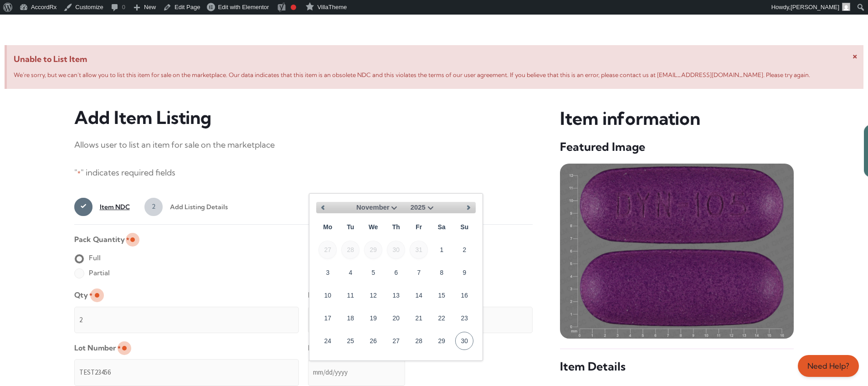 This screenshot has height=386, width=868. I want to click on a: 25, so click(350, 341).